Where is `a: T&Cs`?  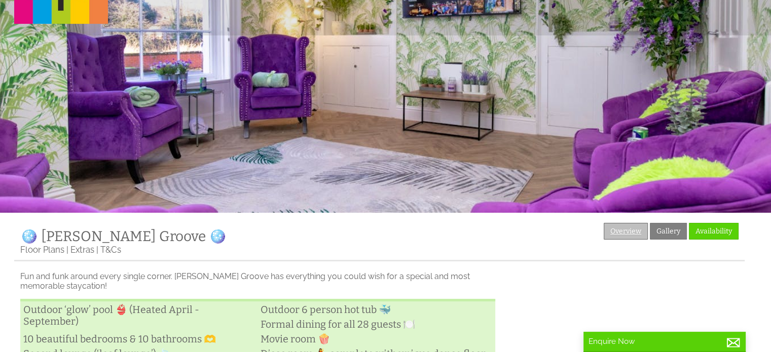
a: T&Cs is located at coordinates (110, 250).